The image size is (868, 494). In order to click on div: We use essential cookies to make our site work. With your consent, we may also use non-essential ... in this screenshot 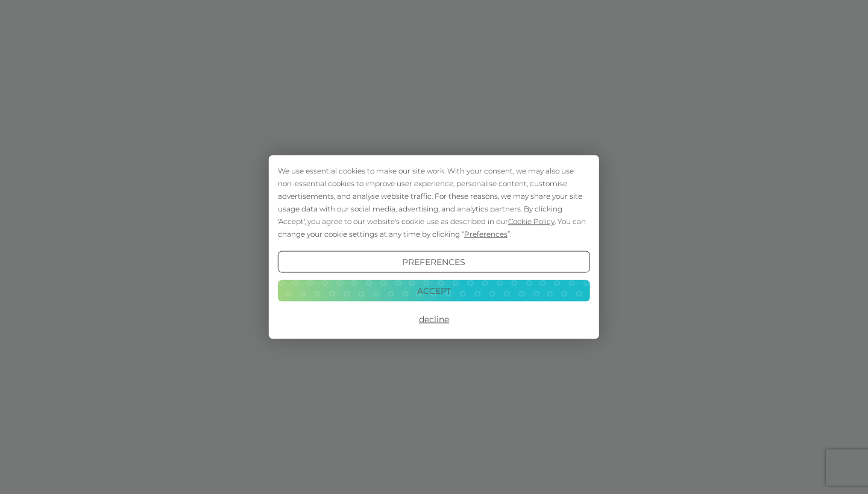, I will do `click(434, 202)`.